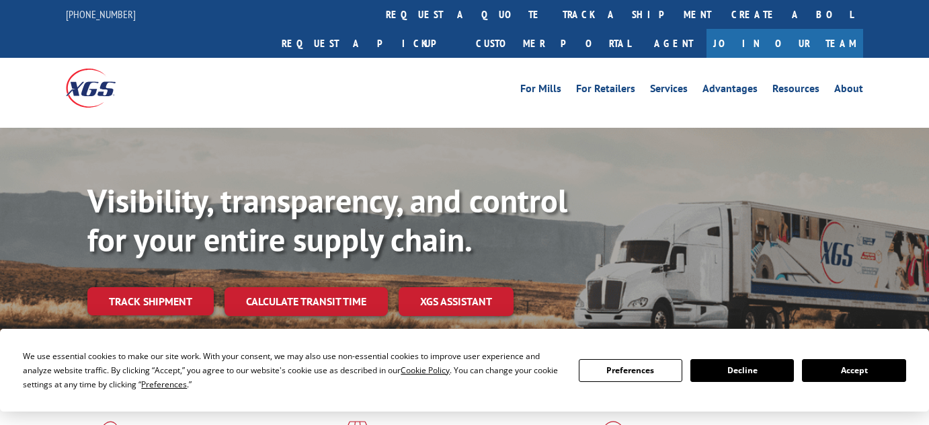  I want to click on a: Advantages, so click(730, 91).